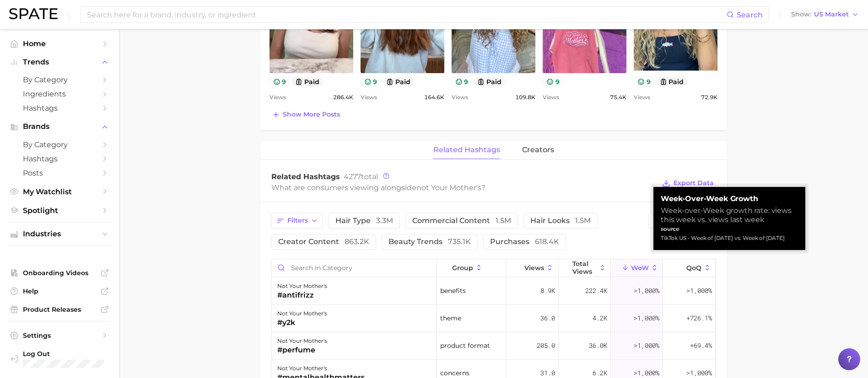 The height and width of the screenshot is (378, 868). I want to click on button: QoQ, so click(689, 268).